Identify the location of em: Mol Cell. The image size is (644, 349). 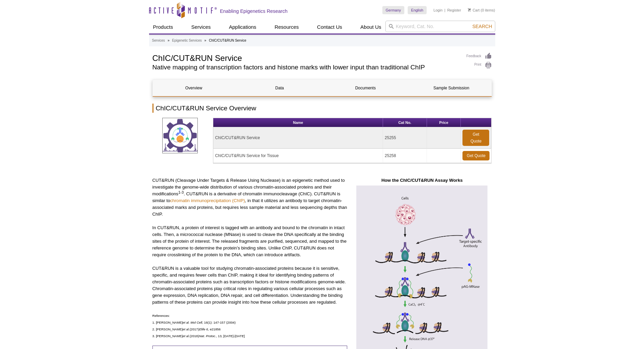
(196, 322).